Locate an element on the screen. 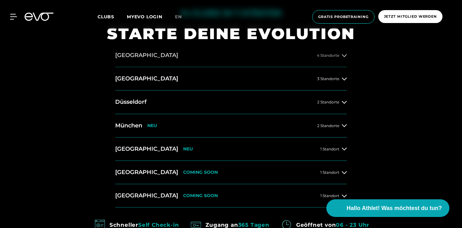 This screenshot has height=228, width=462. em: 06 - 23 Uhr is located at coordinates (352, 224).